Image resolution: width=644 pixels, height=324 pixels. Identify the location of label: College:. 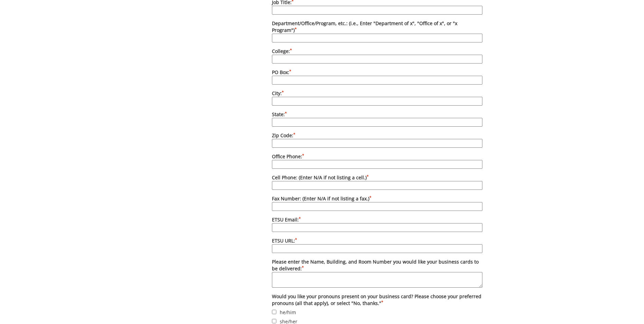
(377, 56).